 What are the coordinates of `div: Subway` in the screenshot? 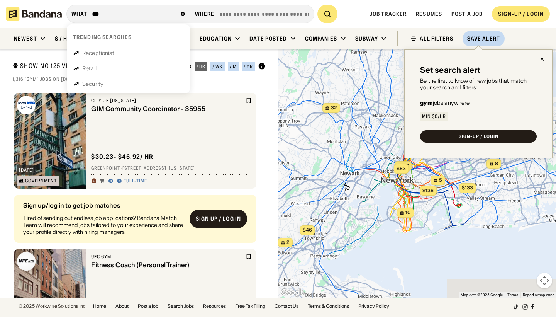 It's located at (367, 39).